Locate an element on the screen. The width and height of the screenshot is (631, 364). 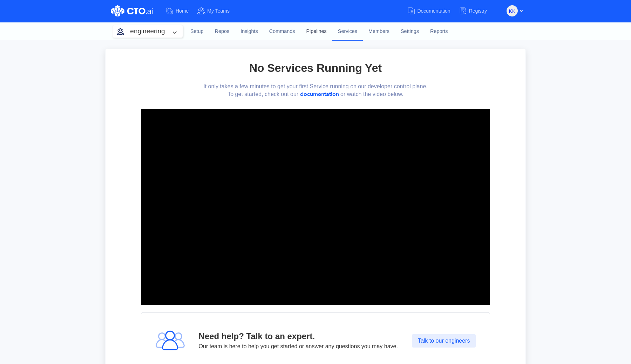
span: KK is located at coordinates (513, 11).